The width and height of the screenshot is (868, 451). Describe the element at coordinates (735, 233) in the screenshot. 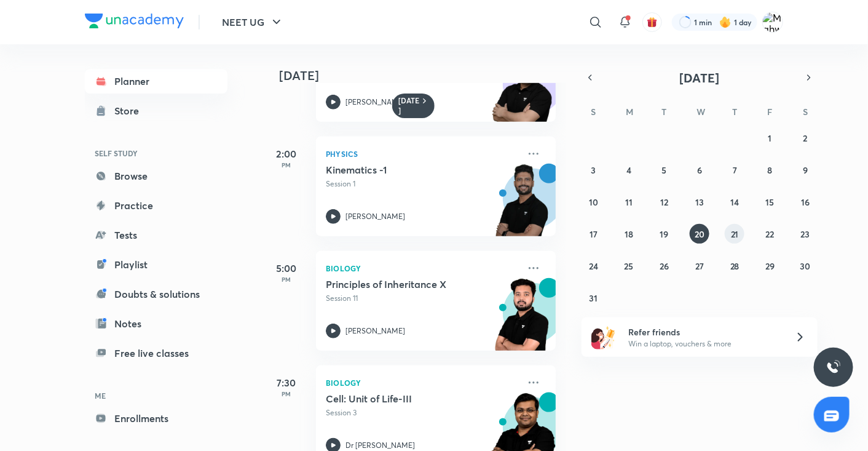

I see `abbr: August 21, 2025` at that location.